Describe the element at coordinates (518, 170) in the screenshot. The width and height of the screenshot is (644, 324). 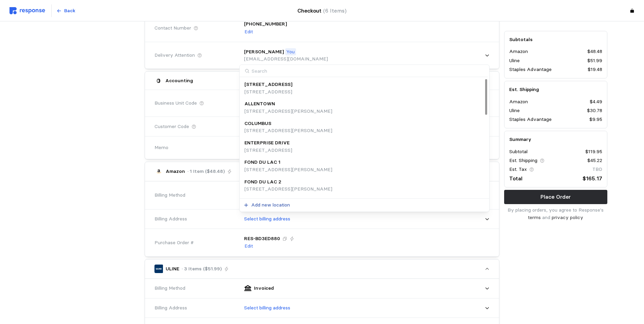
I see `p: Est. Tax` at that location.